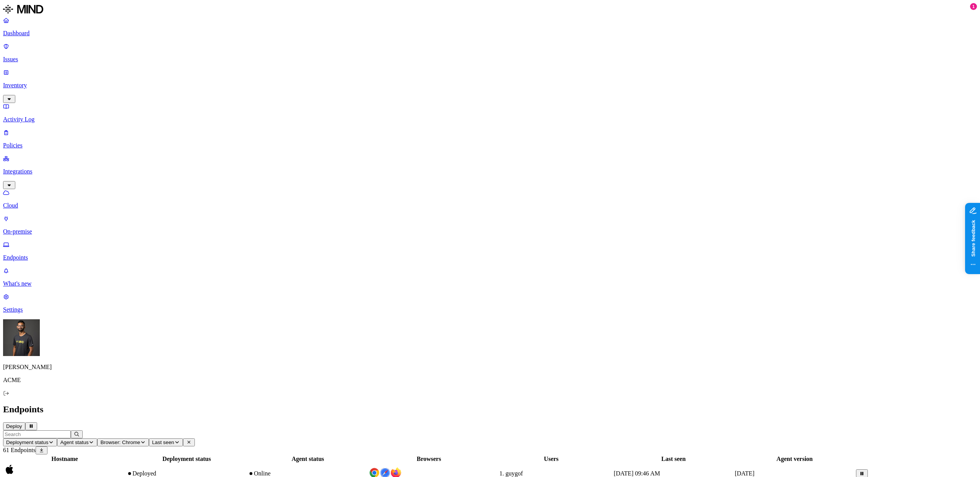 The image size is (980, 477). What do you see at coordinates (490, 409) in the screenshot?
I see `h2: Endpoints` at bounding box center [490, 409].